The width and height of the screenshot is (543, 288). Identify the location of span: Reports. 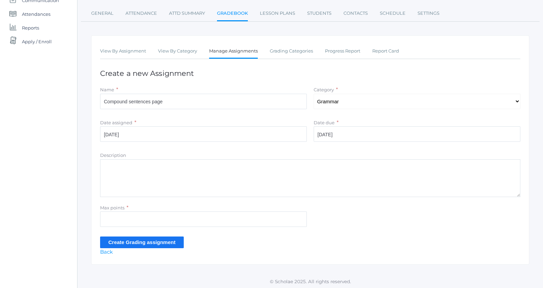
(31, 28).